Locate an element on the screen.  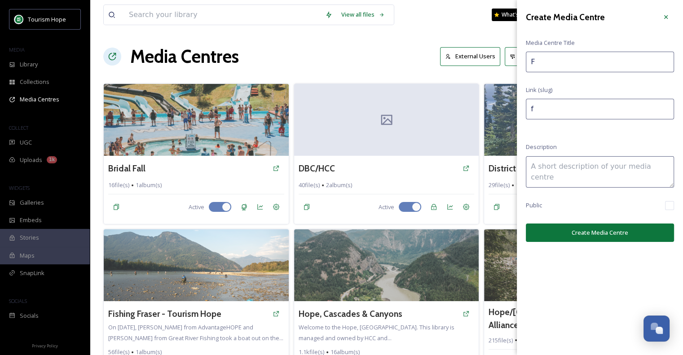
span: Media Centres is located at coordinates (40, 99).